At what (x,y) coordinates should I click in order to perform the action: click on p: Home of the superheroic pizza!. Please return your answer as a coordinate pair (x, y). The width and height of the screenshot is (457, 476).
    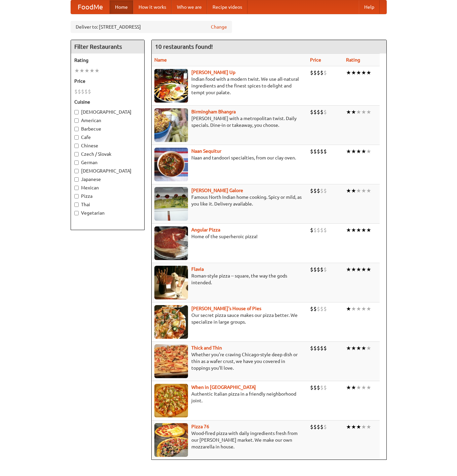
    Looking at the image, I should click on (230, 236).